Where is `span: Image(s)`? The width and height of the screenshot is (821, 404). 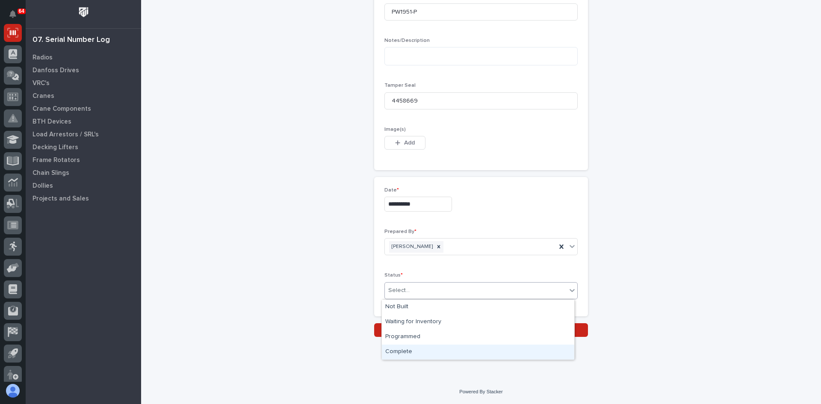 span: Image(s) is located at coordinates (395, 130).